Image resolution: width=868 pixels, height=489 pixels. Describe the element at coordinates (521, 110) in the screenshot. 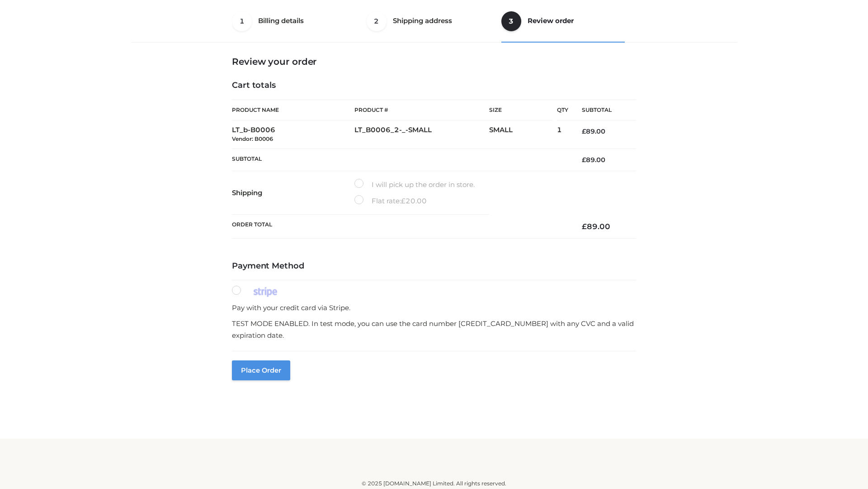

I see `th: Size` at that location.